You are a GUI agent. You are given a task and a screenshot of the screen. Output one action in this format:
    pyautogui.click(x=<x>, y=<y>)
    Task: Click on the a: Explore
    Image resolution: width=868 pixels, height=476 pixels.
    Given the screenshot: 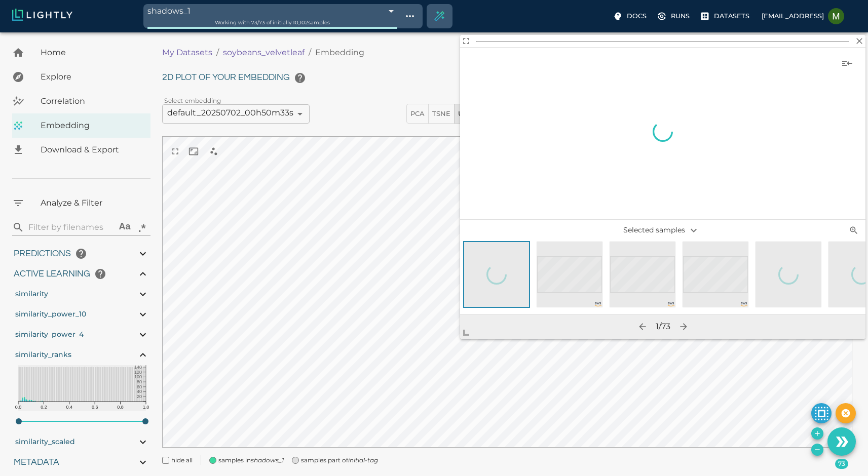 What is the action you would take?
    pyautogui.click(x=81, y=77)
    